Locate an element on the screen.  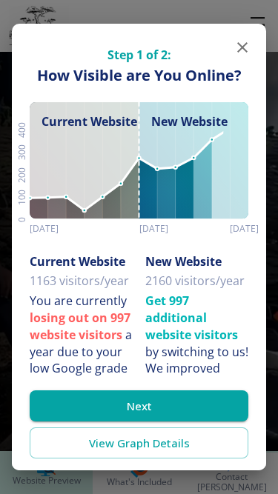
h6: Current Website is located at coordinates (77, 261).